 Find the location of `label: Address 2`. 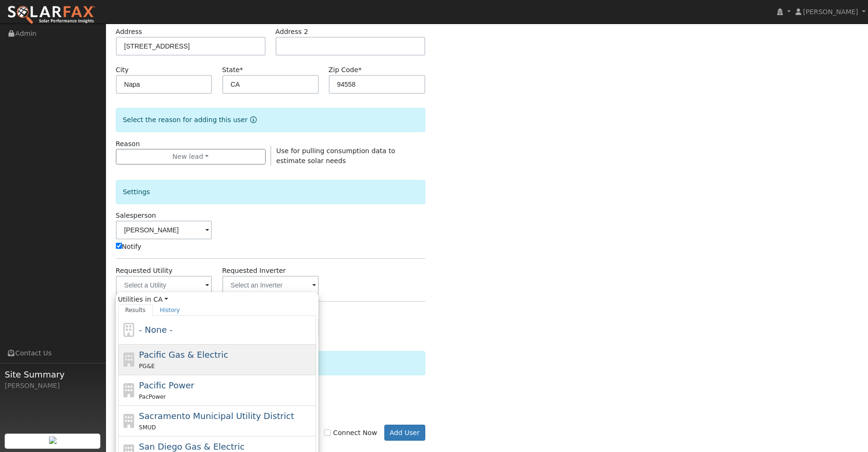

label: Address 2 is located at coordinates (292, 32).